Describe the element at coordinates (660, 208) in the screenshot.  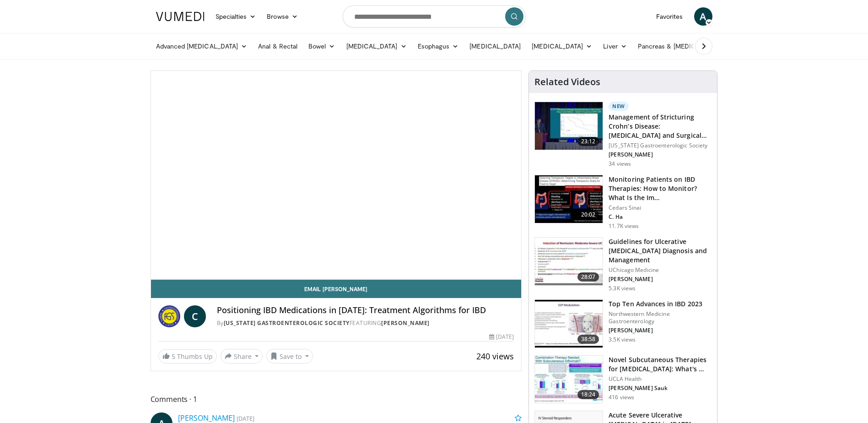
I see `p: Cedars Sinai` at that location.